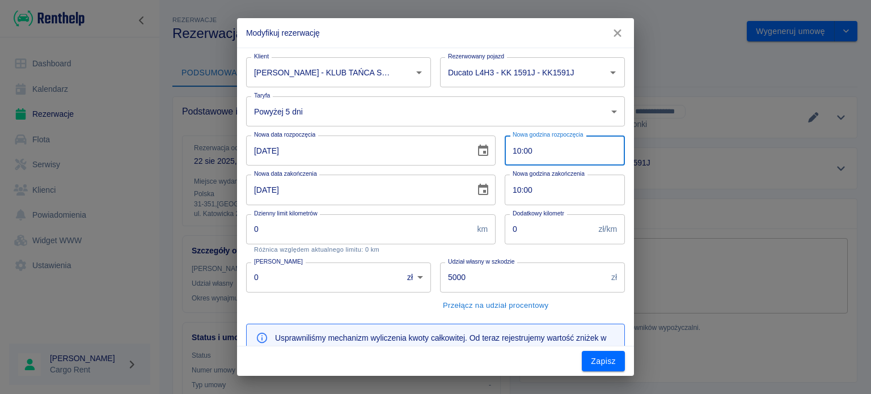  I want to click on h2: Modyfikuj rezerwację, so click(436, 33).